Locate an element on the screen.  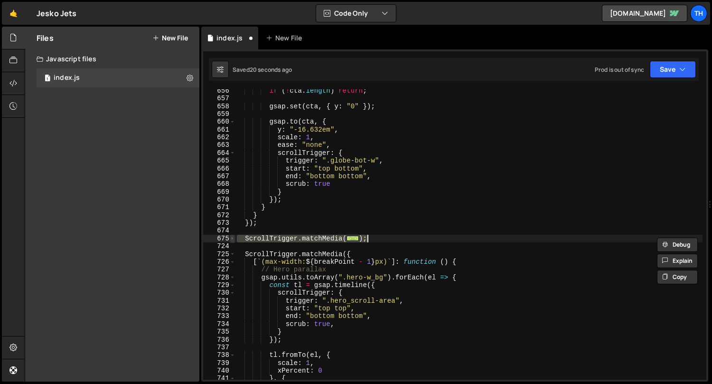
div: 663 is located at coordinates (219, 145).